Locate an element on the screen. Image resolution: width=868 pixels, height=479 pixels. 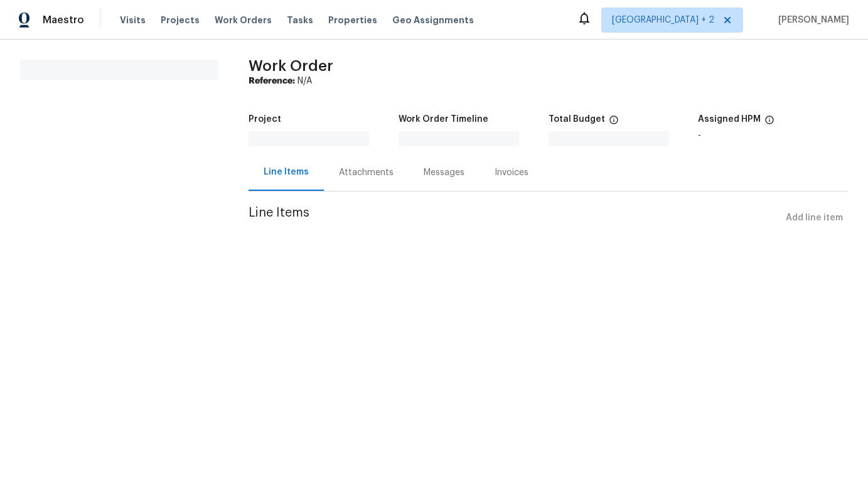
div: Invoices is located at coordinates (512, 173).